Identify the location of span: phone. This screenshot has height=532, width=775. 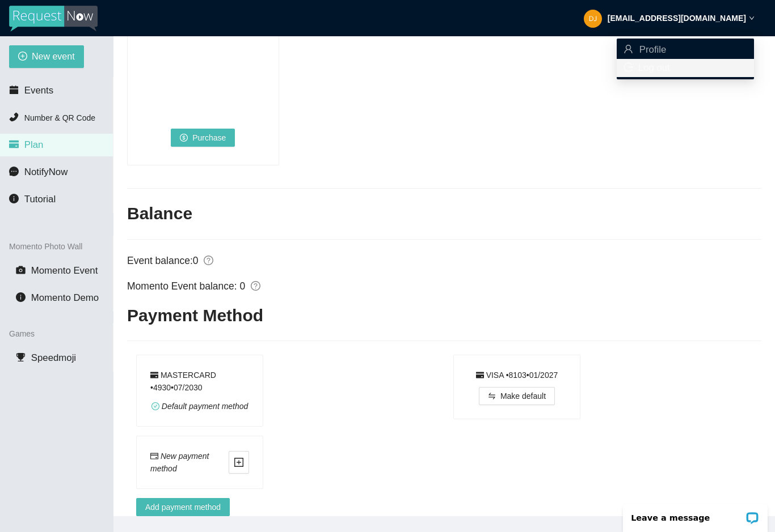
(14, 117).